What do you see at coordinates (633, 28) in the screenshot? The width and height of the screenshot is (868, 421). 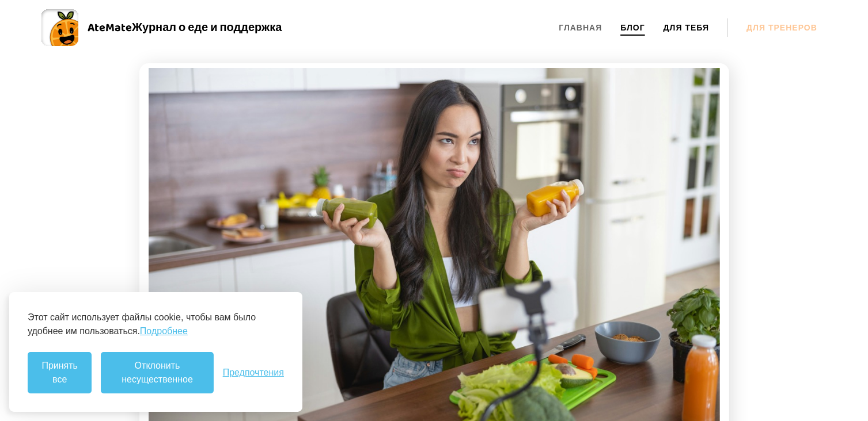 I see `a: Блог` at bounding box center [633, 28].